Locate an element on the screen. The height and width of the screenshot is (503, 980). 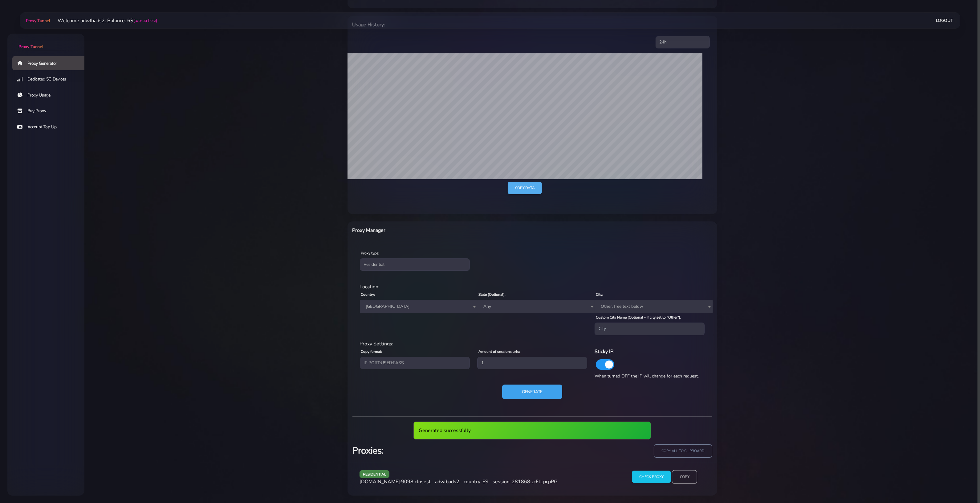
button: Generate is located at coordinates (532, 392).